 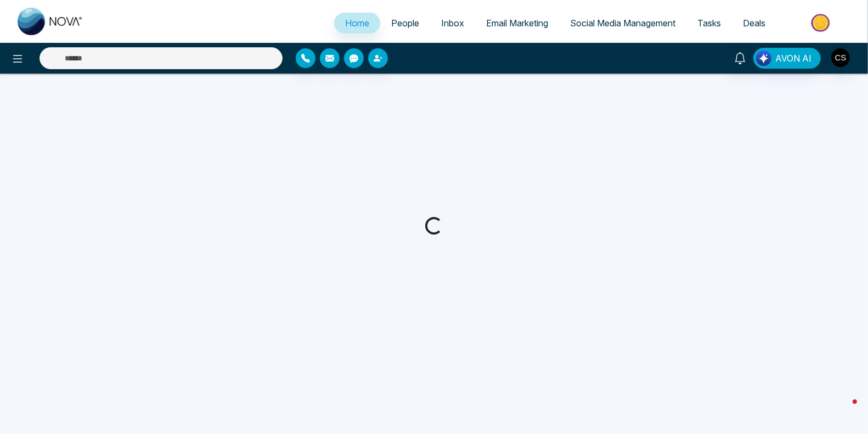 What do you see at coordinates (764, 58) in the screenshot?
I see `img: Lead Flow` at bounding box center [764, 58].